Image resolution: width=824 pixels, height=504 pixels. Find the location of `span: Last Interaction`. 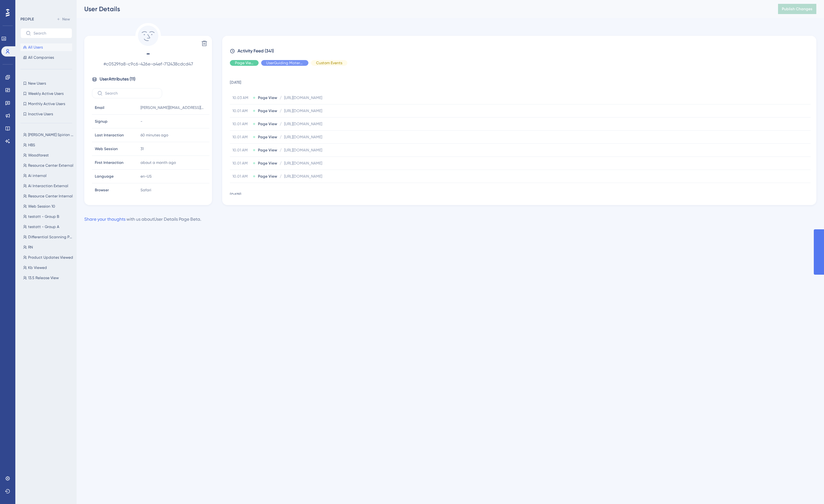

span: Last Interaction is located at coordinates (109, 135).